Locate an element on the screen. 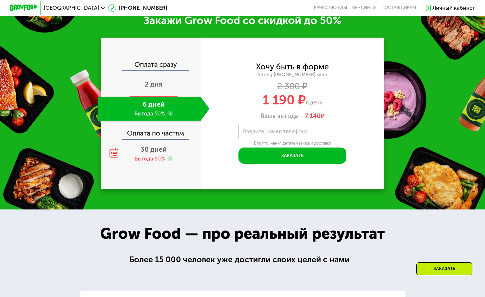 This screenshot has width=485, height=297. div: Оплата по частям is located at coordinates (151, 131).